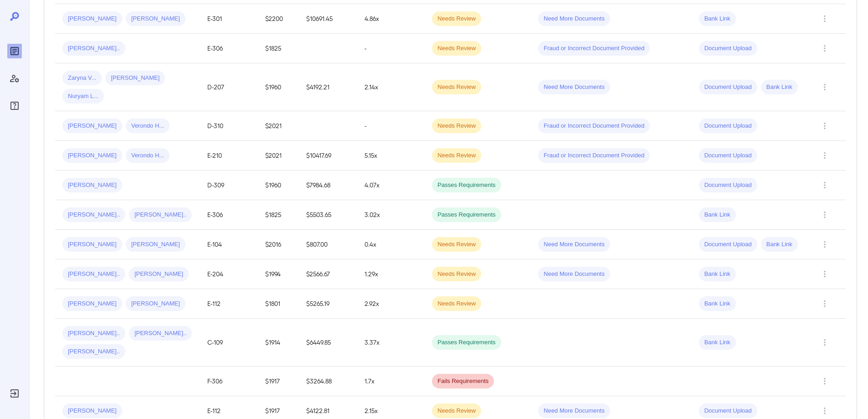 The height and width of the screenshot is (419, 868). I want to click on span: Zaryna V..., so click(82, 78).